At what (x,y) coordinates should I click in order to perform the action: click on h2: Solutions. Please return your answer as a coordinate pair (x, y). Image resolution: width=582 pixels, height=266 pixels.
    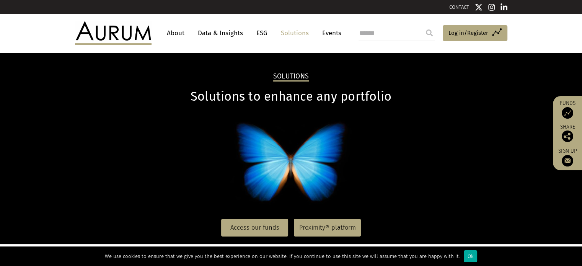
    Looking at the image, I should click on (291, 77).